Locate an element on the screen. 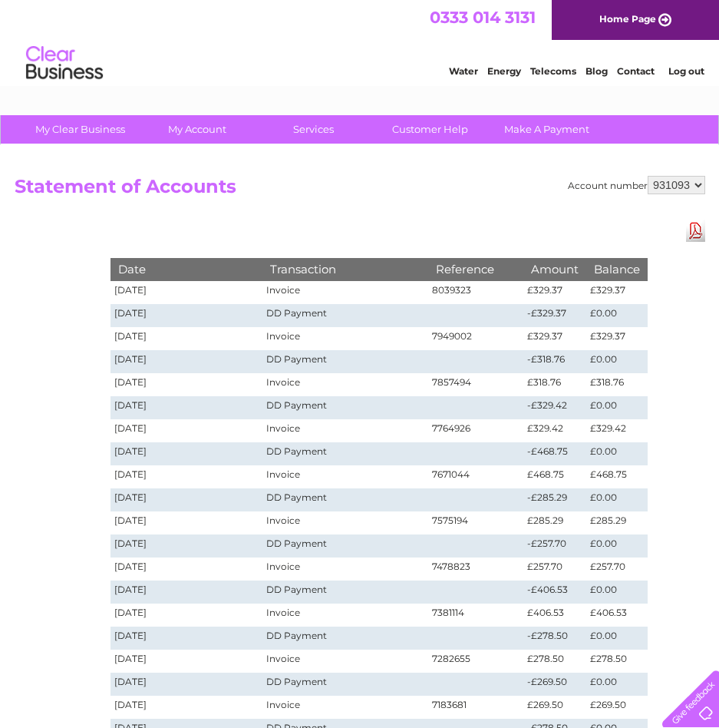 Image resolution: width=719 pixels, height=728 pixels. a: My Account is located at coordinates (196, 129).